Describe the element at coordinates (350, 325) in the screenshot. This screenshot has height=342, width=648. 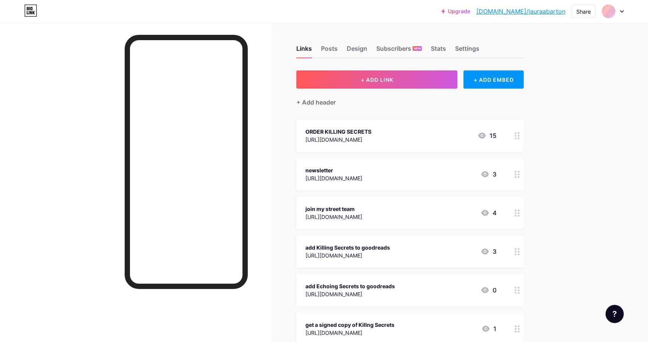
I see `div: get a signed copy of Killng Secrets` at that location.